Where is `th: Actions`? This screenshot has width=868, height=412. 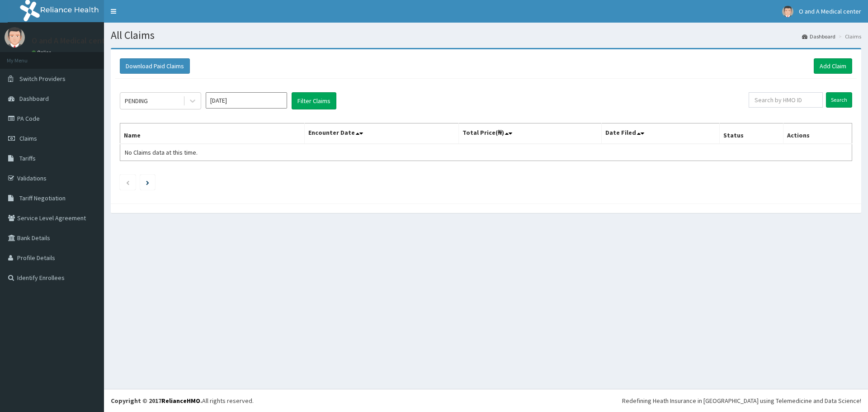
th: Actions is located at coordinates (817, 134).